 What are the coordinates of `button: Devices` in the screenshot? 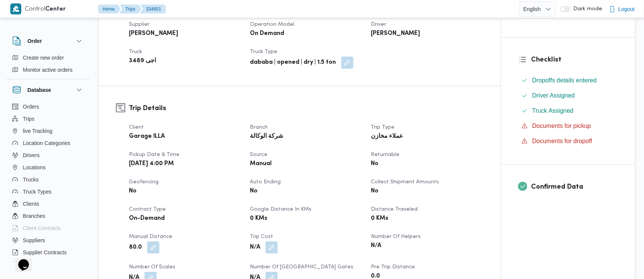 It's located at (48, 265).